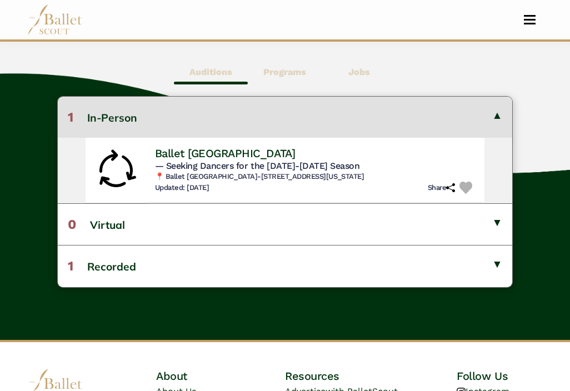 This screenshot has height=391, width=570. I want to click on button: Toggle navigation, so click(530, 19).